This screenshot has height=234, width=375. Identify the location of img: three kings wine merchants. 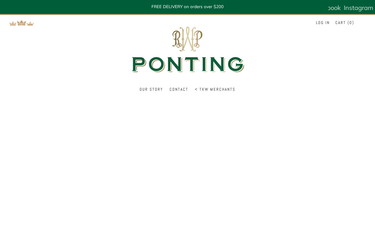
(188, 50).